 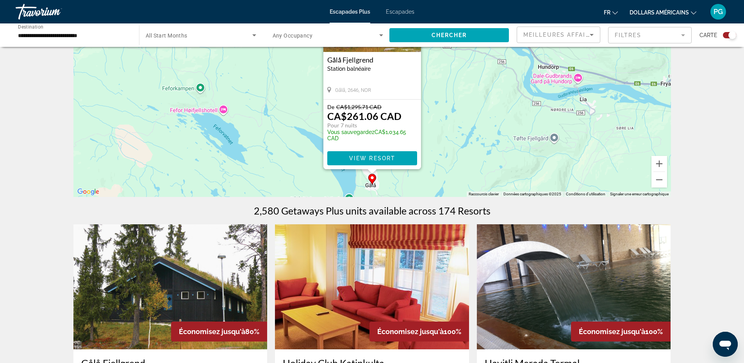 I want to click on a: Travorium, so click(x=55, y=12).